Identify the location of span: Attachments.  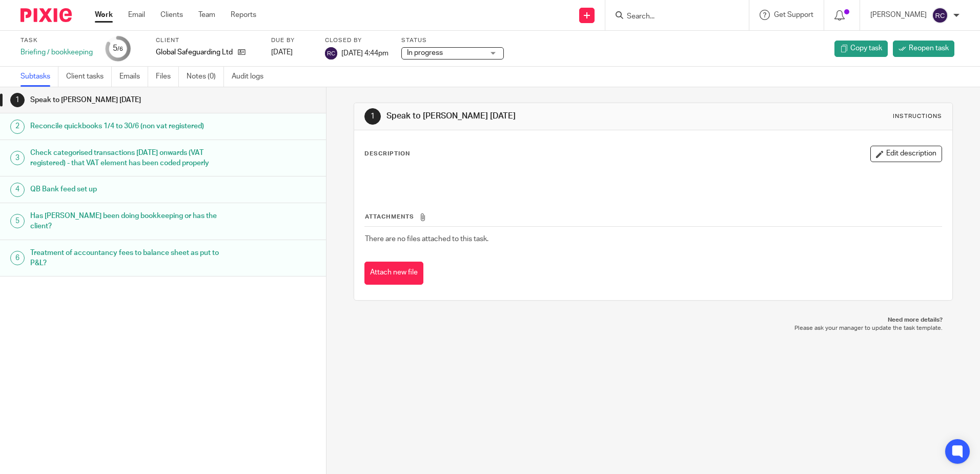
(390, 216).